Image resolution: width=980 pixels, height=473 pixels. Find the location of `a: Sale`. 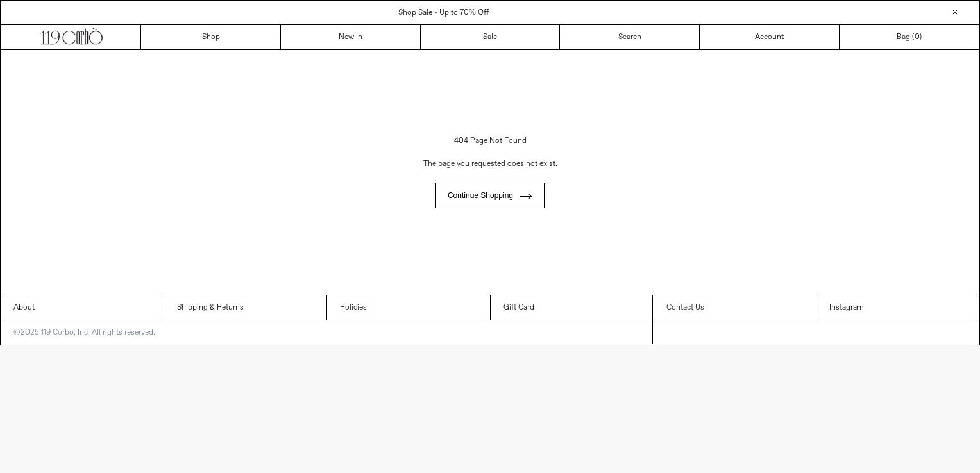

a: Sale is located at coordinates (490, 37).